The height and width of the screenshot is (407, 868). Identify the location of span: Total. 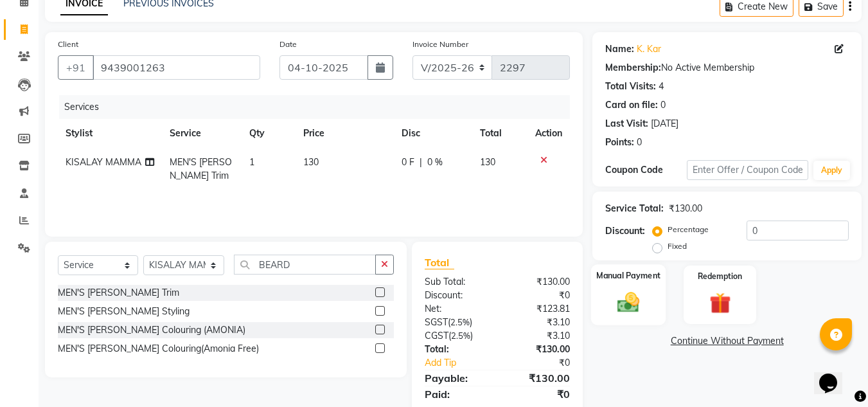
(440, 262).